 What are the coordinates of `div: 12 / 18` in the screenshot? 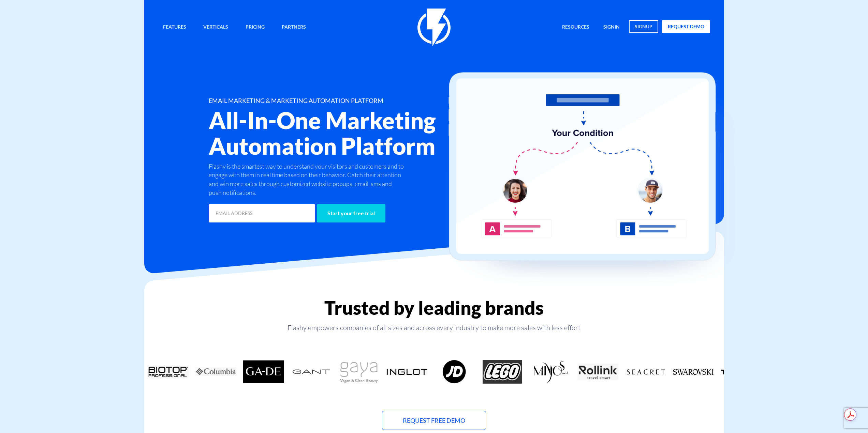 It's located at (646, 372).